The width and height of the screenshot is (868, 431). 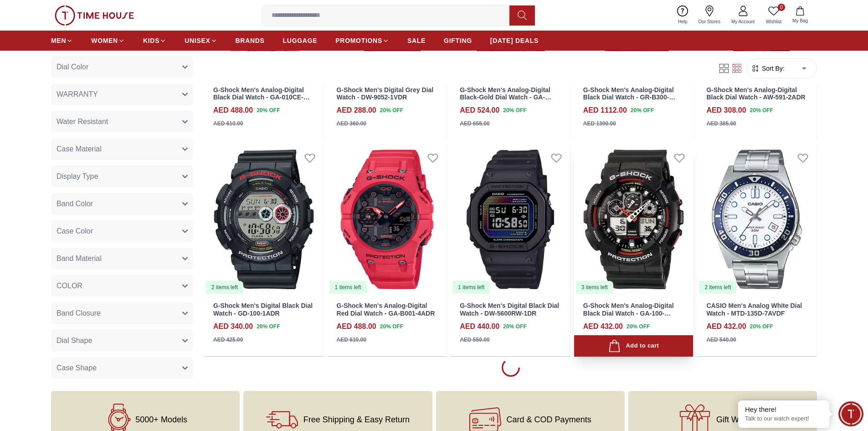 What do you see at coordinates (122, 287) in the screenshot?
I see `button: COLOR` at bounding box center [122, 287].